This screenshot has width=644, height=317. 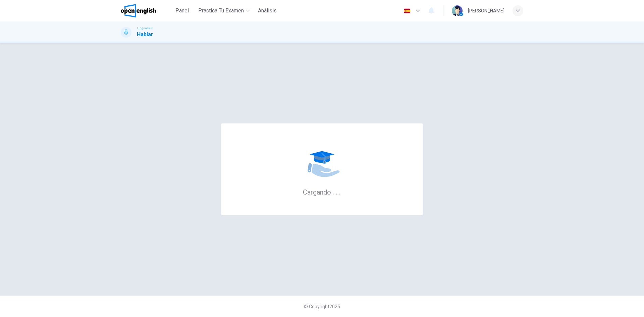 What do you see at coordinates (145, 35) in the screenshot?
I see `h1: Hablar` at bounding box center [145, 35].